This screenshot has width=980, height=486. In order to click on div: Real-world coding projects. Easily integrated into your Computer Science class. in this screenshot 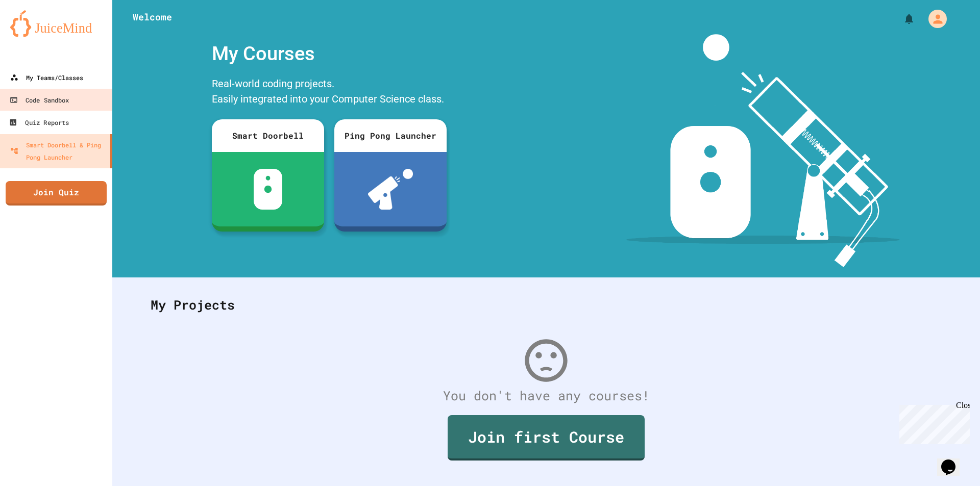, I will do `click(329, 92)`.